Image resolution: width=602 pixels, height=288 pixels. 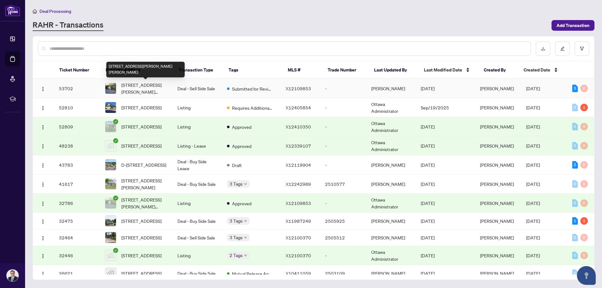 What do you see at coordinates (77, 273) in the screenshot?
I see `td: 26621` at bounding box center [77, 273].